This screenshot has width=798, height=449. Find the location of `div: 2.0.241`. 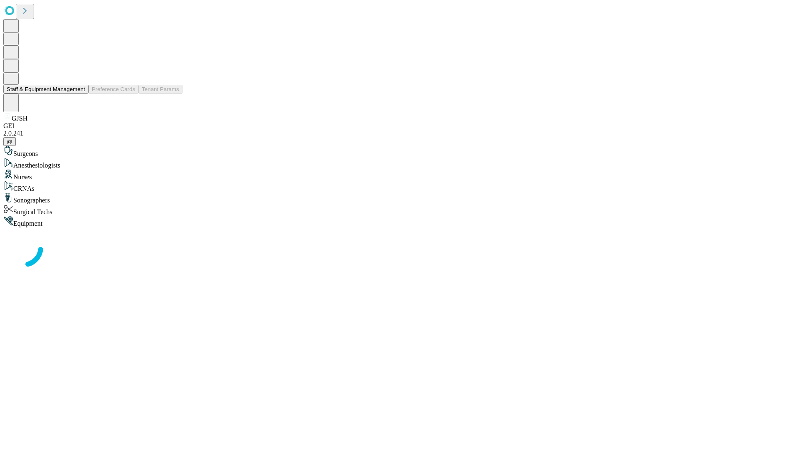

div: 2.0.241 is located at coordinates (399, 133).